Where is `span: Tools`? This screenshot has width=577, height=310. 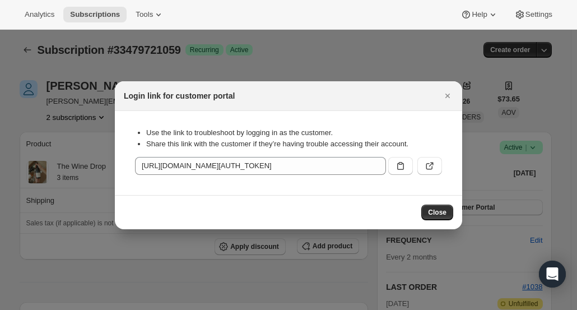 span: Tools is located at coordinates (144, 15).